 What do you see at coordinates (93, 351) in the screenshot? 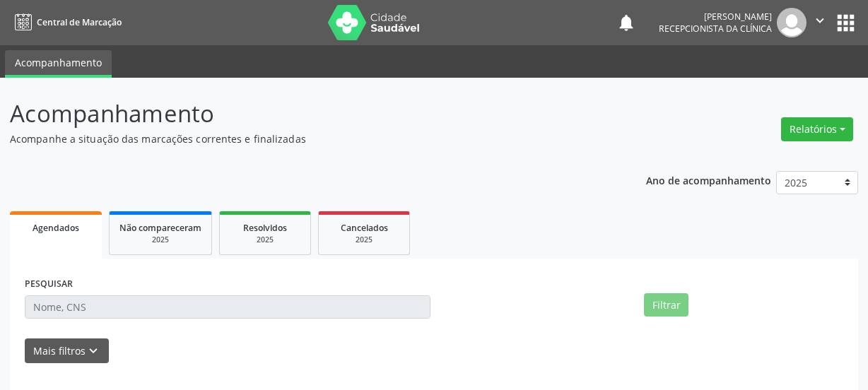
I see `i: keyboard_arrow_down` at bounding box center [93, 351].